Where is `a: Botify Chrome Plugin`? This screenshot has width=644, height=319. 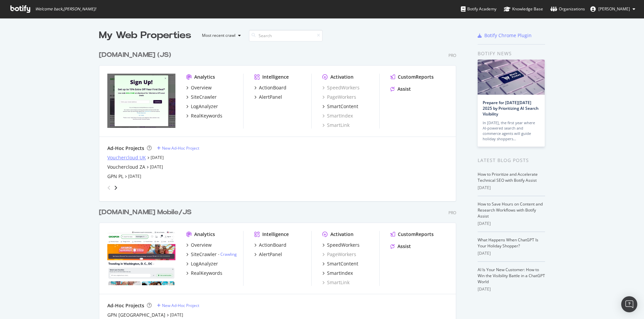 a: Botify Chrome Plugin is located at coordinates (505, 36).